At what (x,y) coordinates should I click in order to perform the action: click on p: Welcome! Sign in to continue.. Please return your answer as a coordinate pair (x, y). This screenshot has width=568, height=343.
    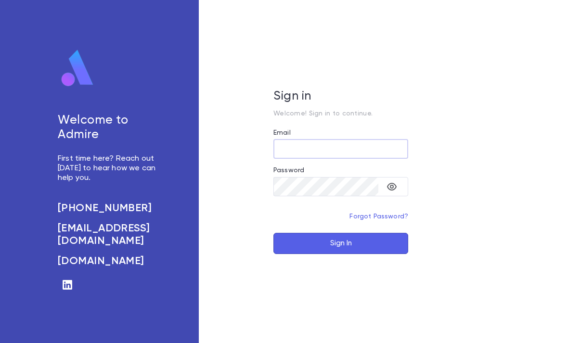
    Looking at the image, I should click on (341, 114).